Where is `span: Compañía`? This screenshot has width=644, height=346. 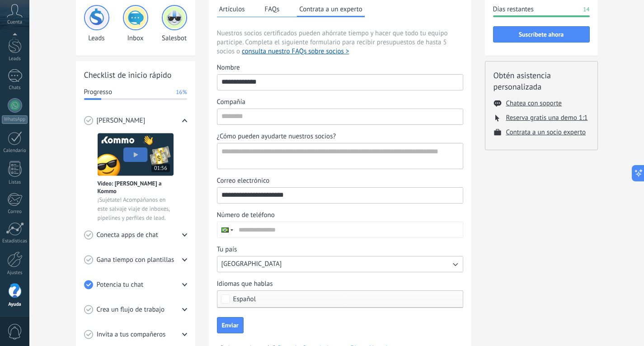
span: Compañía is located at coordinates (231, 102).